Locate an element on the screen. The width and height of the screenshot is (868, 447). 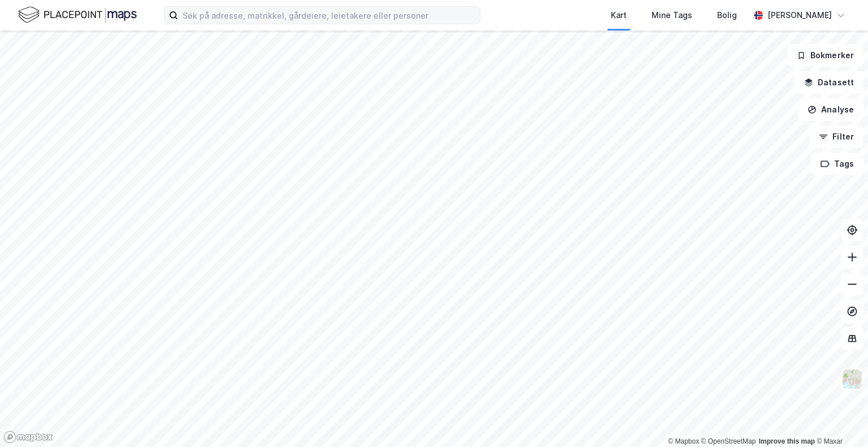
img: logo.f888ab2527a4732fd821a326f86c7f29.svg is located at coordinates (77, 14).